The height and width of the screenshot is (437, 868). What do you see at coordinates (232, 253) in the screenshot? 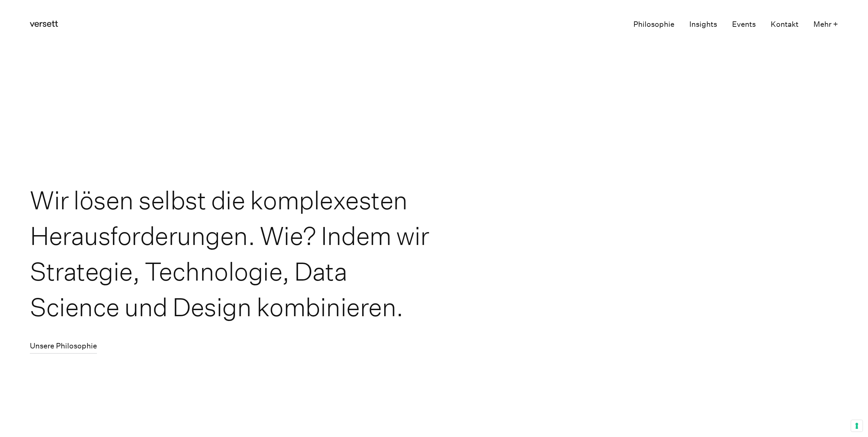
I see `h1: Wir lösen selbst die komplexesten Herausforderungen. Wie? Indem wir Strategie, Technologie, Data ...` at bounding box center [232, 253].